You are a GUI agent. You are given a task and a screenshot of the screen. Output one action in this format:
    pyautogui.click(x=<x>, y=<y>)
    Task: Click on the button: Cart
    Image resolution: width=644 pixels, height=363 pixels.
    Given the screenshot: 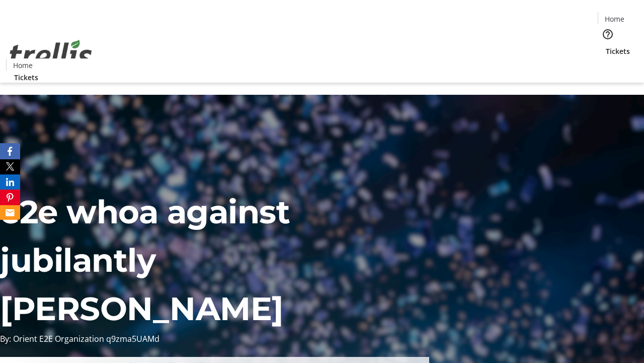 What is the action you would take?
    pyautogui.click(x=608, y=66)
    